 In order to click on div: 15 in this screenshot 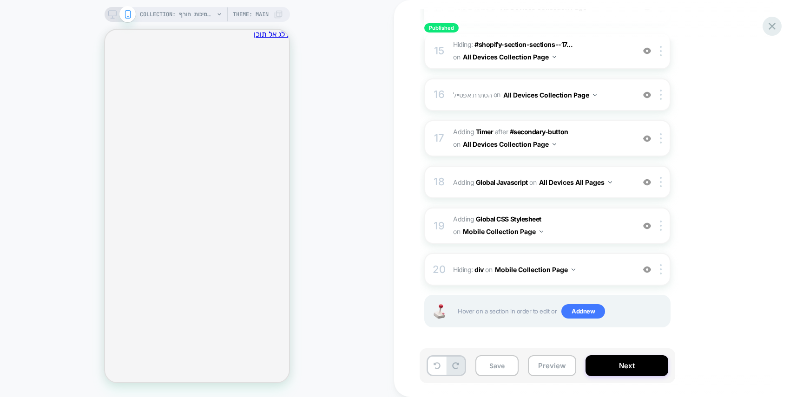, I will do `click(439, 51)`.